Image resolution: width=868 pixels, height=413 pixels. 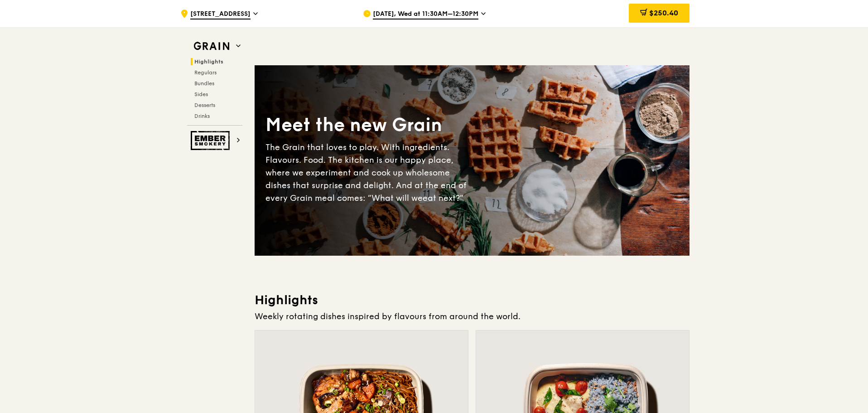 What do you see at coordinates (205, 84) in the screenshot?
I see `span: Bundles` at bounding box center [205, 84].